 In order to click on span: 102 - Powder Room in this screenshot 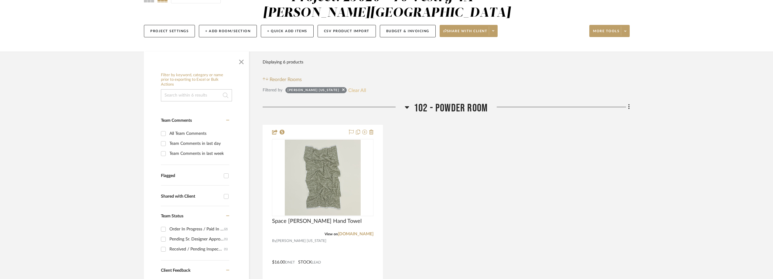, I will do `click(451, 108)`.